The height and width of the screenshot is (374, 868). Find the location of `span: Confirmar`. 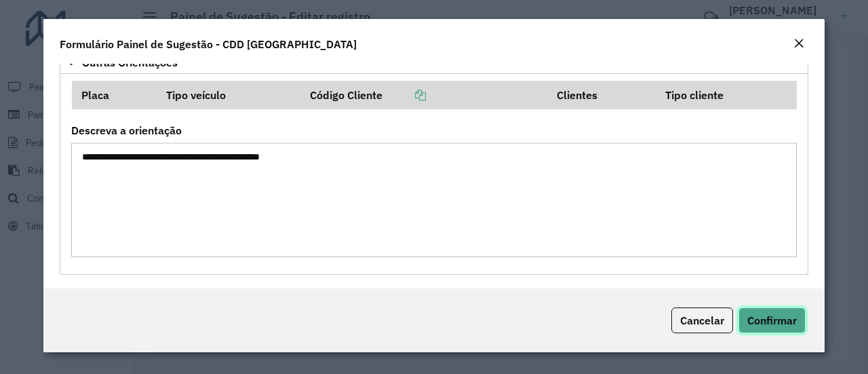

span: Confirmar is located at coordinates (772, 321).